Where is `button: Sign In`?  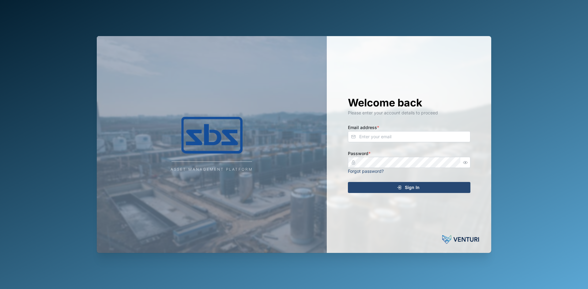 button: Sign In is located at coordinates (409, 188).